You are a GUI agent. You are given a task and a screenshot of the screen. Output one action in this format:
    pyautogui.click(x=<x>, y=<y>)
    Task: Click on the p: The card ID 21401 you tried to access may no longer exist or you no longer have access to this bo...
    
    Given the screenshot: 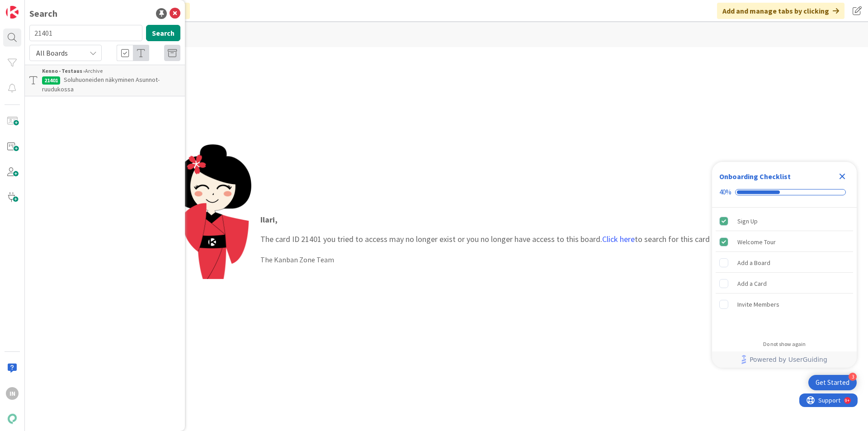 What is the action you would take?
    pyautogui.click(x=485, y=229)
    